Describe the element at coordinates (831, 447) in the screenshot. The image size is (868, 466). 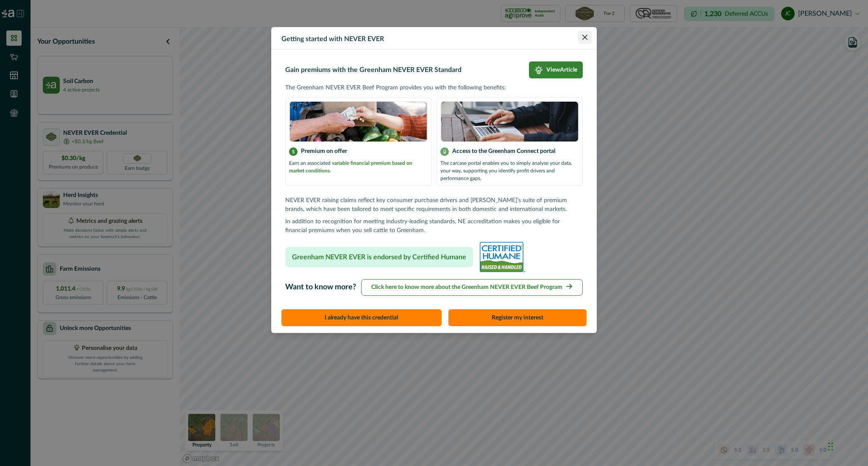
I see `div: Drag` at that location.